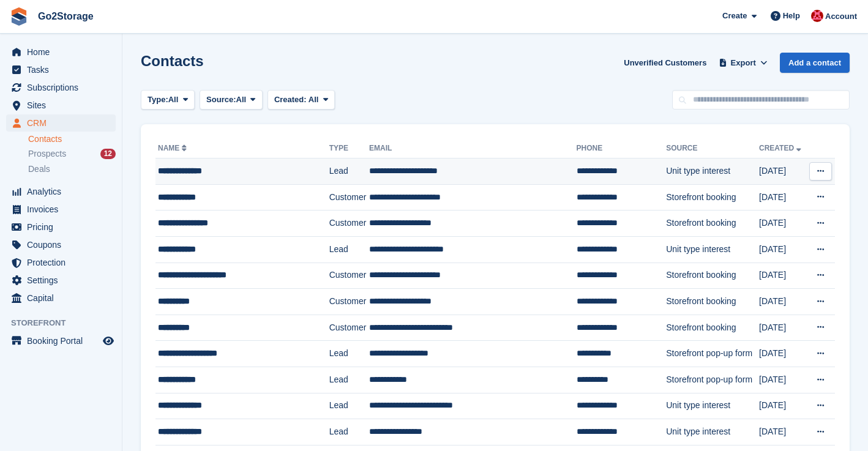 Image resolution: width=868 pixels, height=451 pixels. Describe the element at coordinates (167, 100) in the screenshot. I see `button: Type: All` at that location.